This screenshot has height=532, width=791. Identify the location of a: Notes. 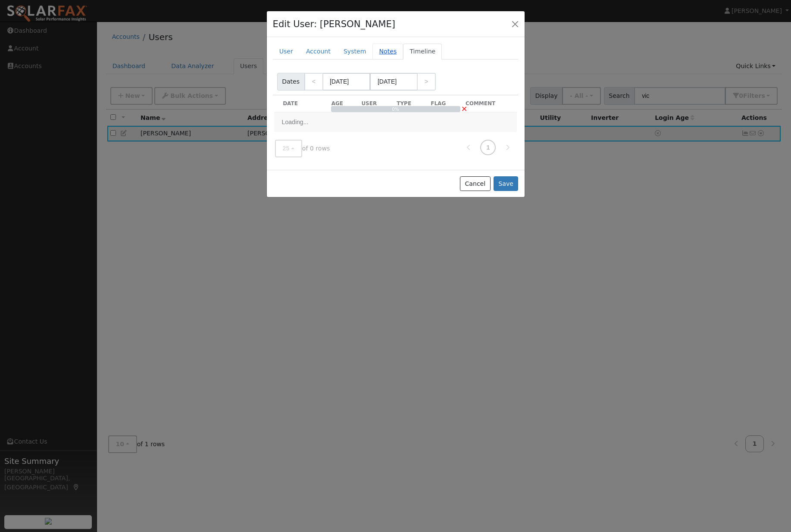
(388, 51).